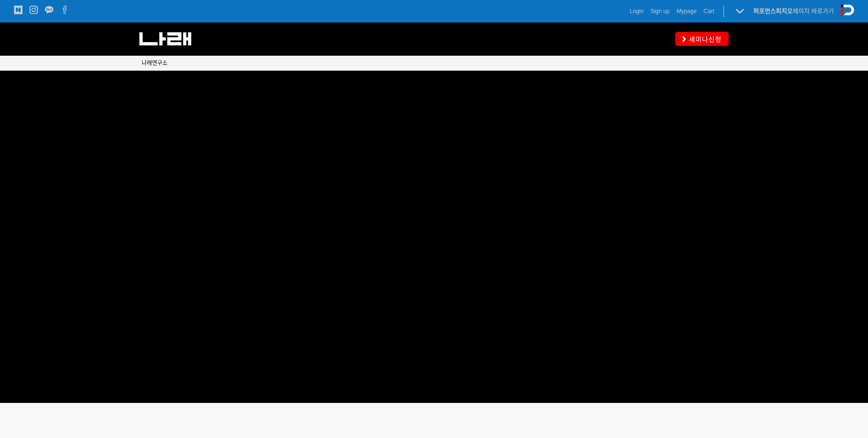 Image resolution: width=868 pixels, height=438 pixels. Describe the element at coordinates (660, 11) in the screenshot. I see `a: Sign up` at that location.